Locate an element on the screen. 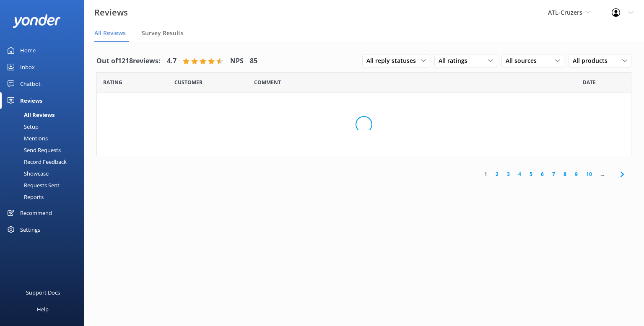 This screenshot has width=644, height=326. img: yonder-white-logo.png is located at coordinates (36, 21).